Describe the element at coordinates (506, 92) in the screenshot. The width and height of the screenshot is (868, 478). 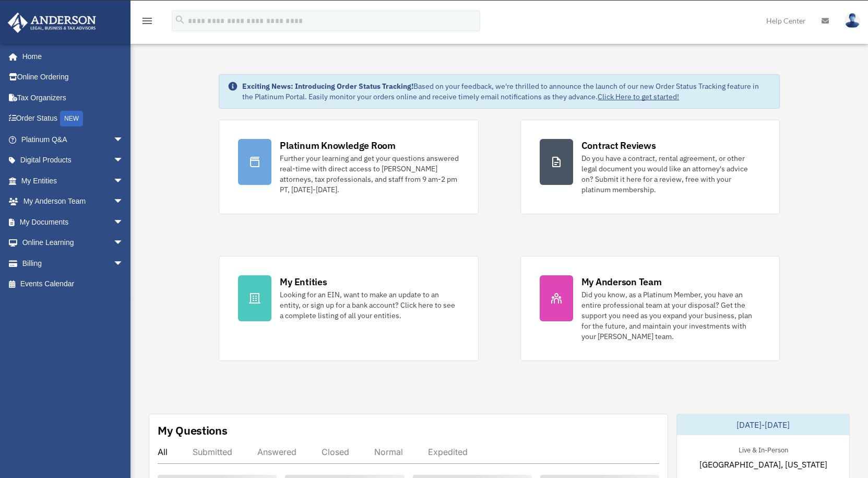
I see `div: Based on your feedback, we're thrilled to announce the launch of our new Order Status Tracking fe...` at that location.